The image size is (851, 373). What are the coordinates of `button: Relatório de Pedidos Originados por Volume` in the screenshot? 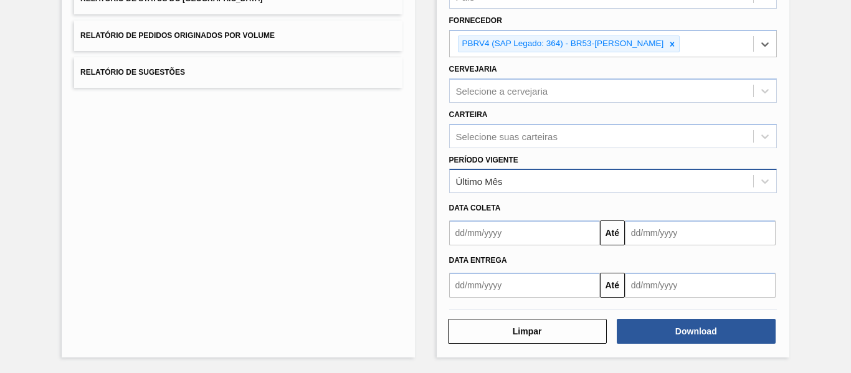 It's located at (238, 35).